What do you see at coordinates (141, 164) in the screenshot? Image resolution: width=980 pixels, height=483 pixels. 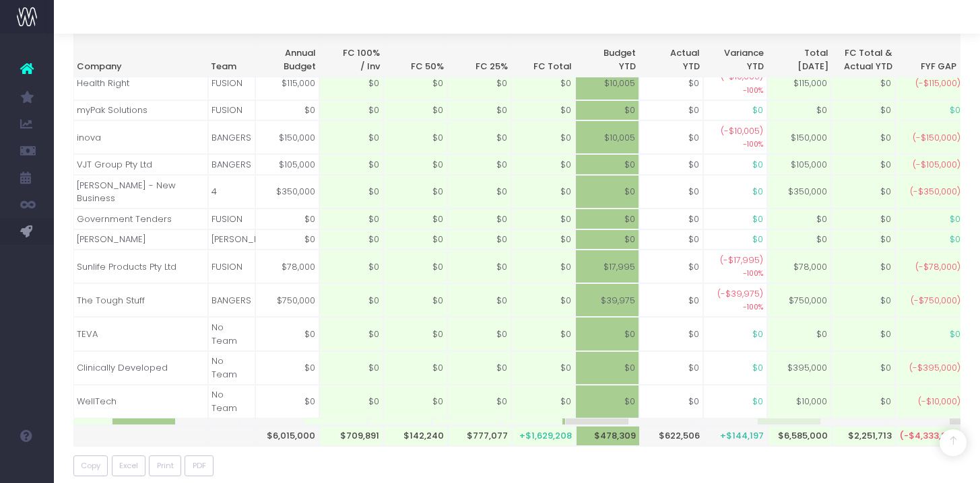 I see `td: VJT Group Pty Ltd` at bounding box center [141, 164].